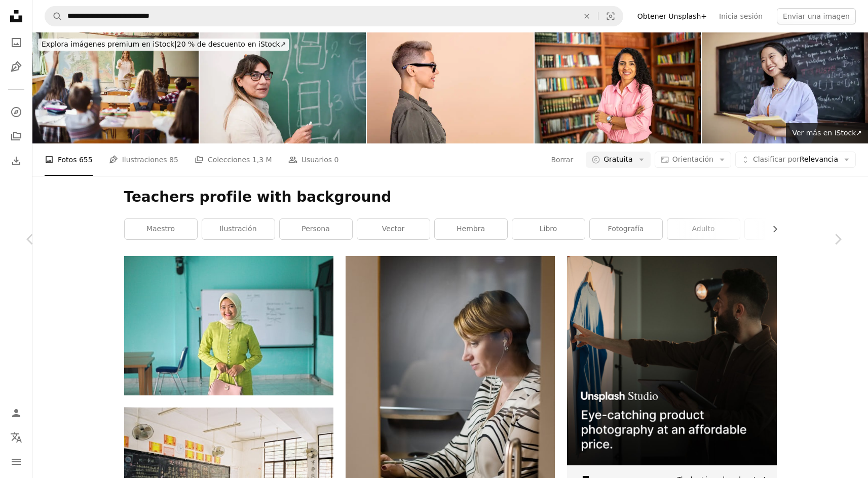 The image size is (868, 478). I want to click on a: Fotos, so click(16, 42).